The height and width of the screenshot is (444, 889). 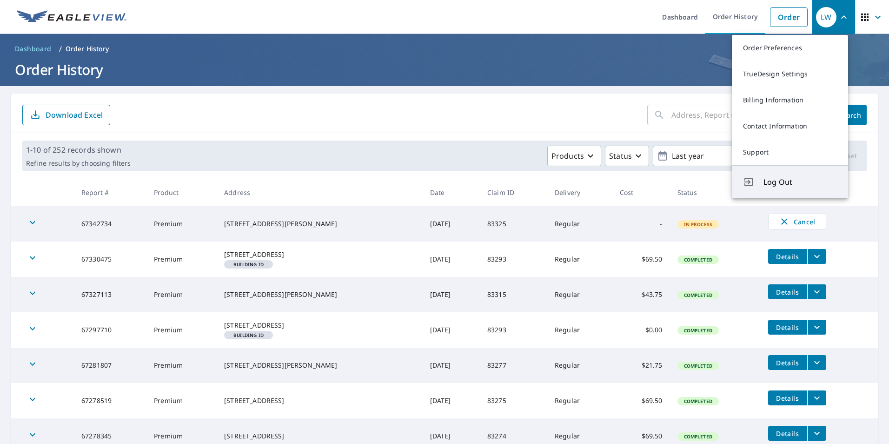 What do you see at coordinates (817, 256) in the screenshot?
I see `button: filesDropdownBtn-67330475` at bounding box center [817, 256].